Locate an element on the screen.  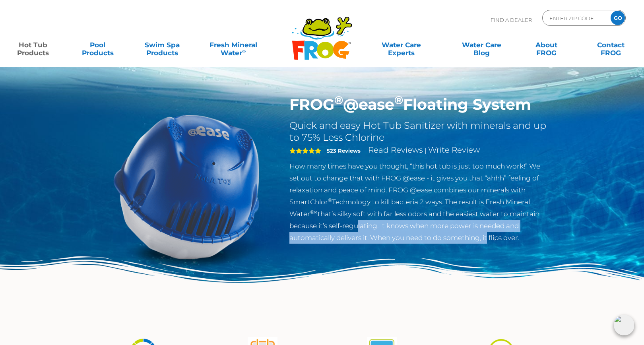
a: Water CareBlog is located at coordinates (482, 45).